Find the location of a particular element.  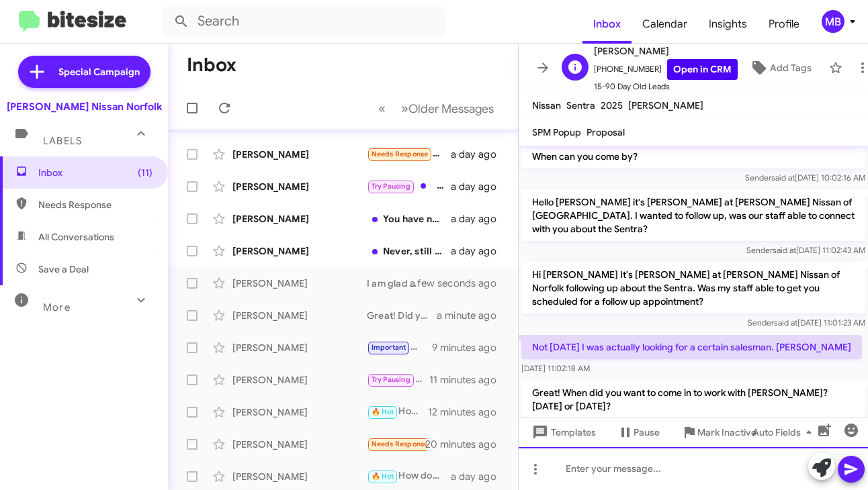

span: Special Campaign is located at coordinates (99, 71).